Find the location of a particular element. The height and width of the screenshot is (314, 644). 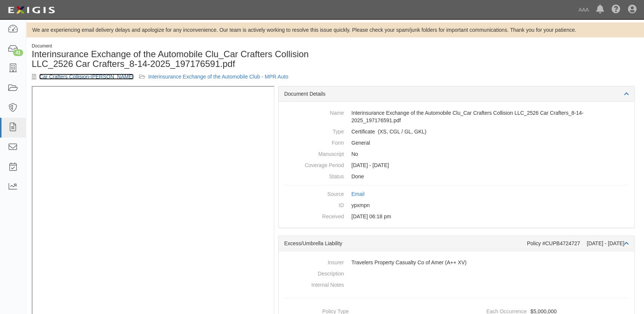

dd: Interinsurance Exchange of the Automobile Clu_Car Crafters Collision LLC_2526 Car Crafters_8-14-2... is located at coordinates (456, 117).